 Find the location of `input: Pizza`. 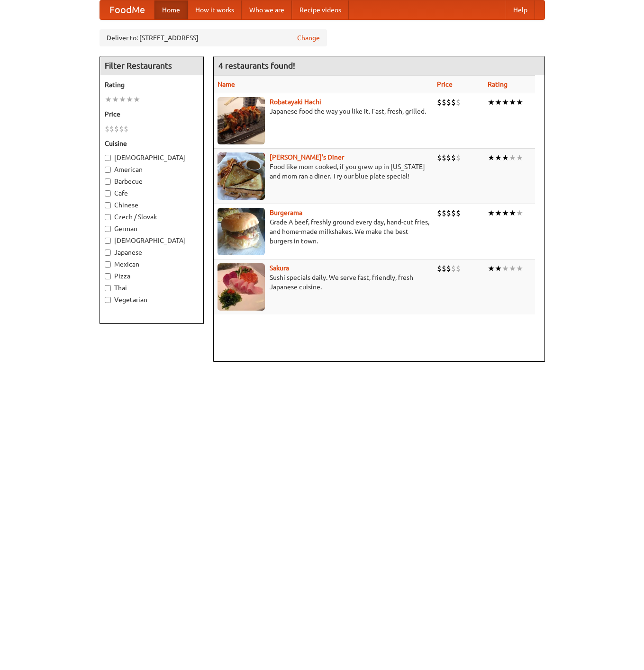

input: Pizza is located at coordinates (107, 276).